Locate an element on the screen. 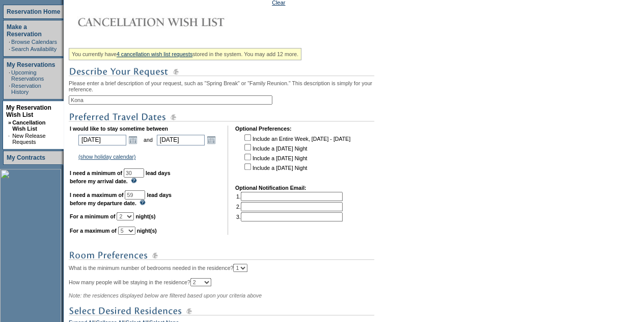 The width and height of the screenshot is (644, 322). td: 3. is located at coordinates (289, 216).